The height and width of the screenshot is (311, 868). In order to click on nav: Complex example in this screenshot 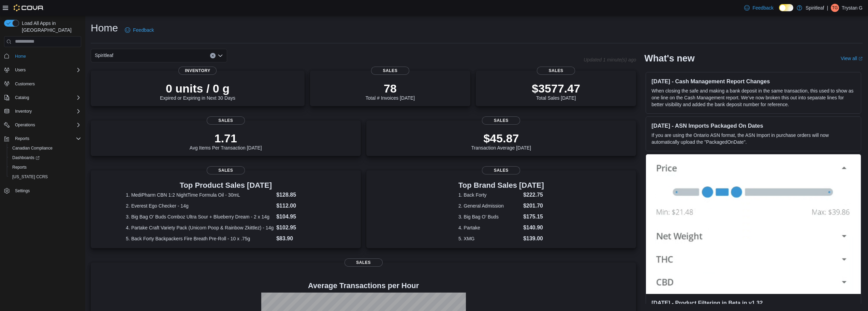, I will do `click(43, 131)`.